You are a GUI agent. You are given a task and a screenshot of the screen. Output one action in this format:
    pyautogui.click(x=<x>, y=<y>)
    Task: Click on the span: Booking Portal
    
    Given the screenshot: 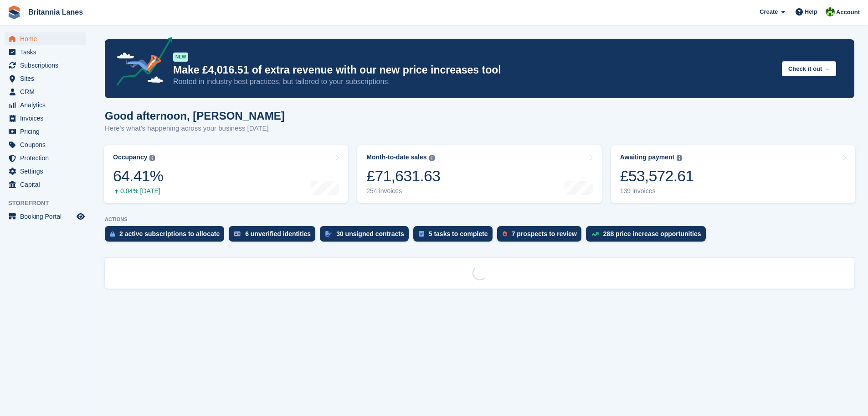 What is the action you would take?
    pyautogui.click(x=48, y=216)
    